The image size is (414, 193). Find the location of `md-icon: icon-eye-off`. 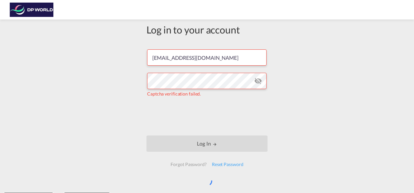

md-icon: icon-eye-off is located at coordinates (258, 81).